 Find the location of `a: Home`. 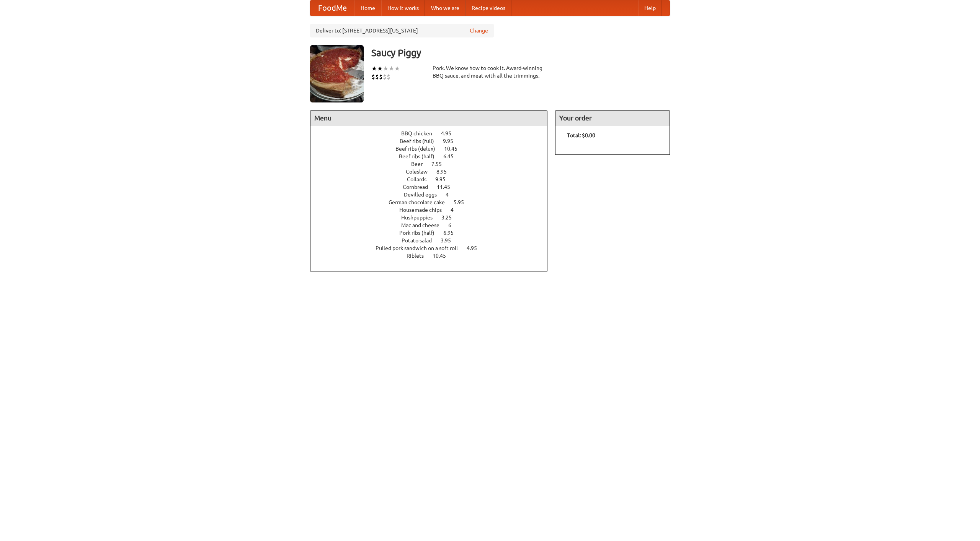

a: Home is located at coordinates (368, 8).